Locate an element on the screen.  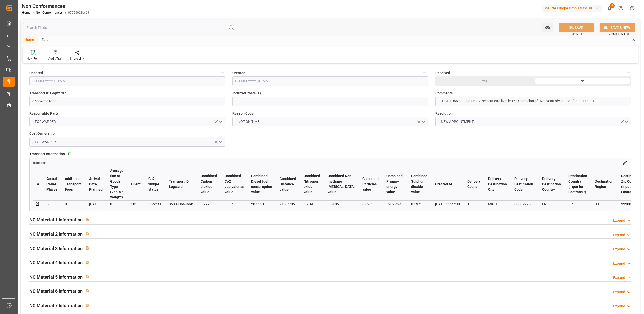
span: Resolution is located at coordinates (444, 113).